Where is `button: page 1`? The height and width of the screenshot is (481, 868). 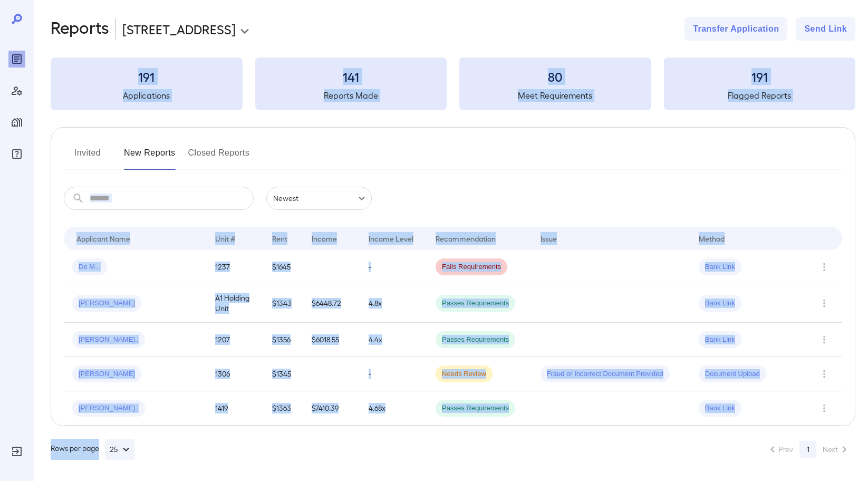
button: page 1 is located at coordinates (808, 449).